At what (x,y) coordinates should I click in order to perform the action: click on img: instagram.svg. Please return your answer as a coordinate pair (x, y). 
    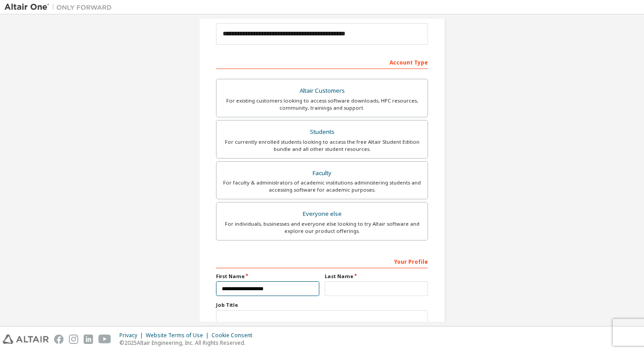
    Looking at the image, I should click on (74, 339).